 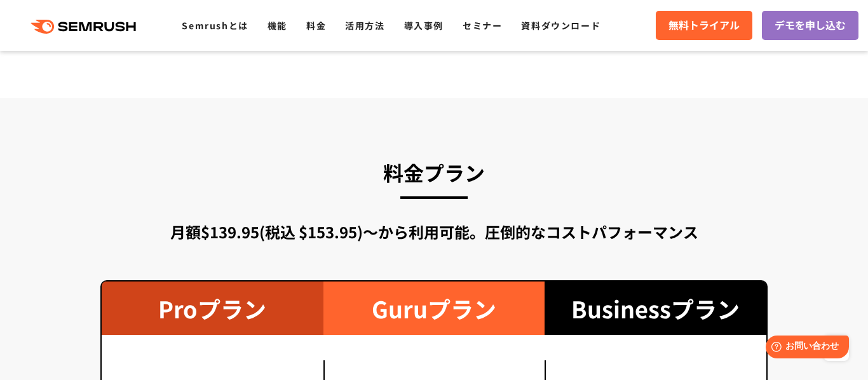 I want to click on a: 無料トライアル, so click(x=704, y=25).